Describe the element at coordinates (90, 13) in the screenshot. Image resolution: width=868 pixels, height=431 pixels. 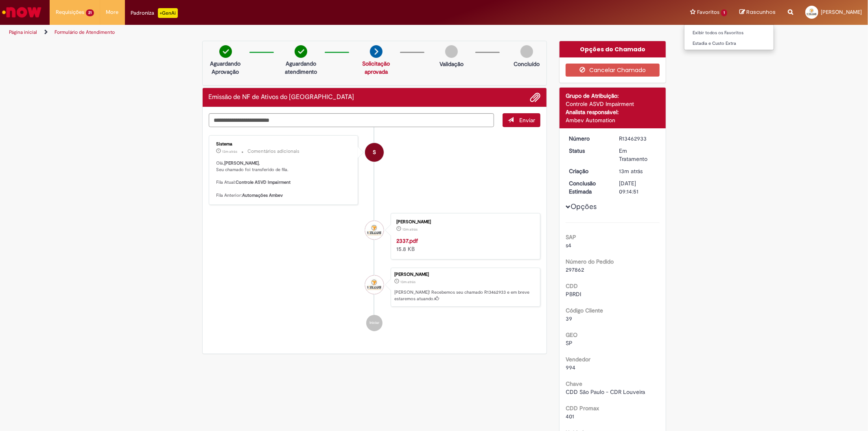
I see `span: 21` at that location.